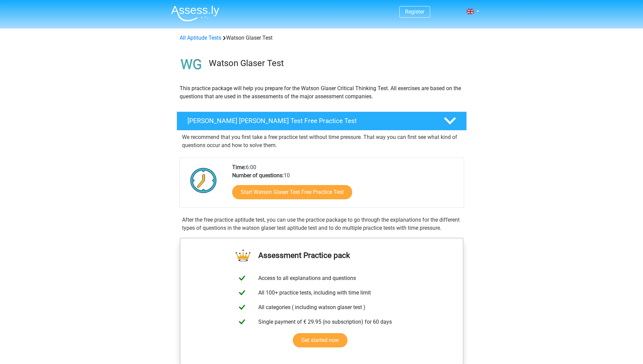 The height and width of the screenshot is (364, 643). What do you see at coordinates (322, 224) in the screenshot?
I see `div: After the free practice aptitude test, you can use the practice package to go through the explana...` at bounding box center [322, 224].